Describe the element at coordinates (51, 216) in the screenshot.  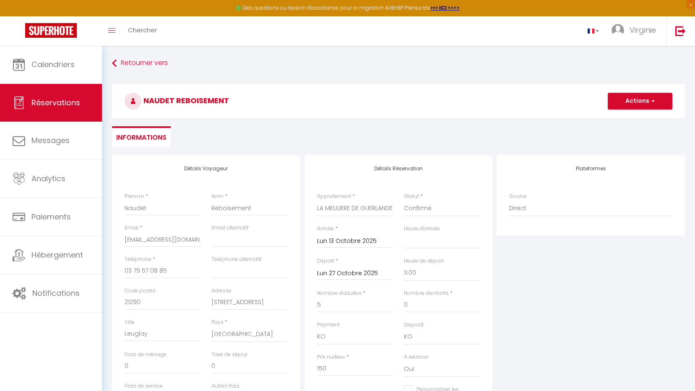
I see `span: Paiements` at that location.